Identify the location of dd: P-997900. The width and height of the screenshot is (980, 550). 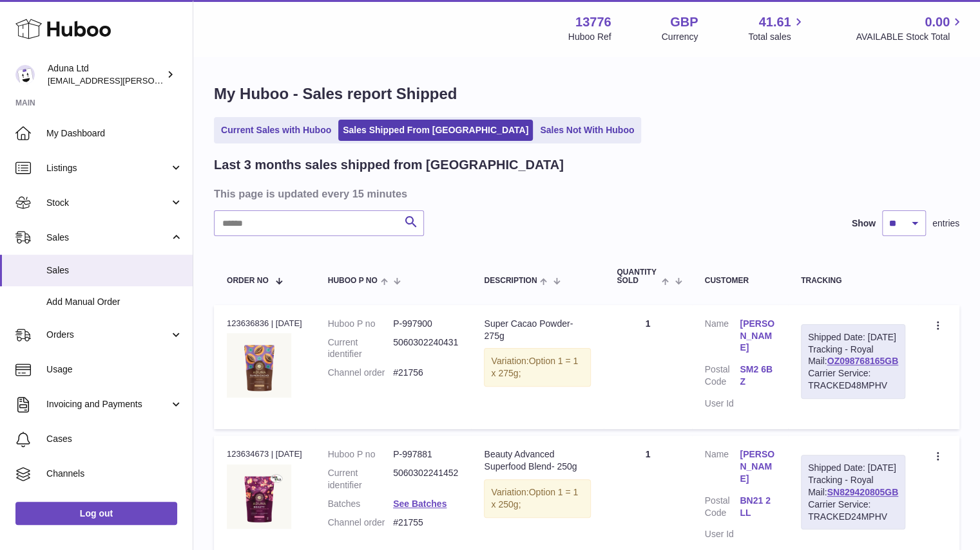
(425, 323).